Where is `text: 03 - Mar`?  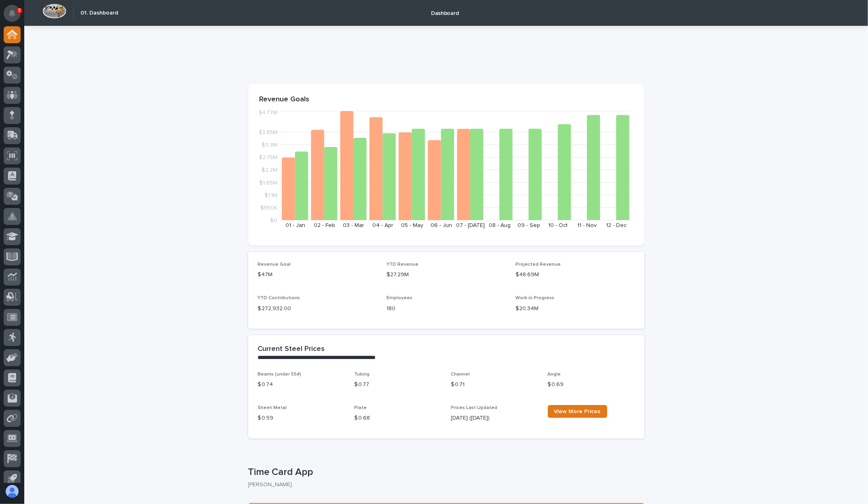
text: 03 - Mar is located at coordinates (353, 226).